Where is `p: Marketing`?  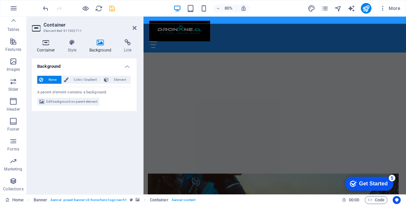
p: Marketing is located at coordinates (13, 169).